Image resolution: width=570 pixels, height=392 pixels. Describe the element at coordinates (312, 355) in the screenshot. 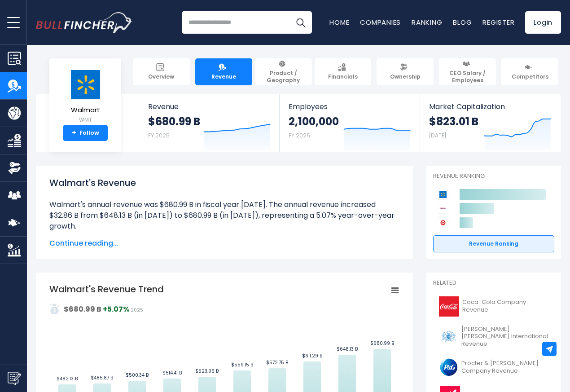

I see `text: $611.29 B` at that location.